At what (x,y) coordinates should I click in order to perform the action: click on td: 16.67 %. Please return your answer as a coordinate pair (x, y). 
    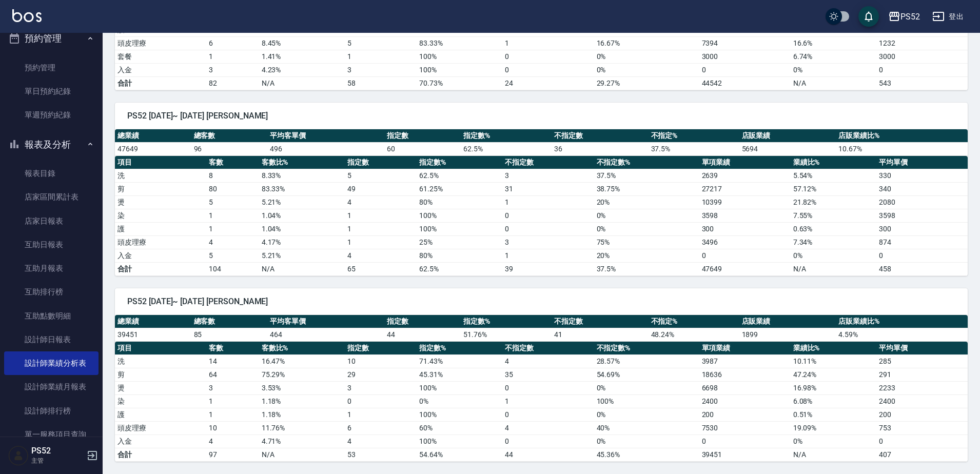
    Looking at the image, I should click on (646, 43).